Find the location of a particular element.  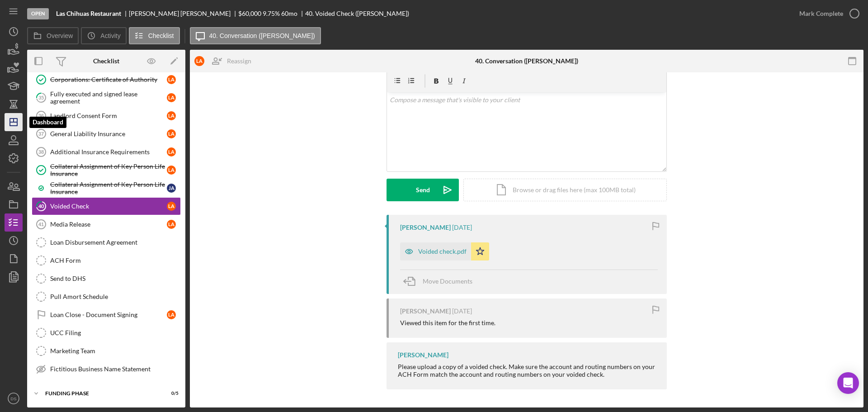

button: Mark Complete is located at coordinates (826, 14).